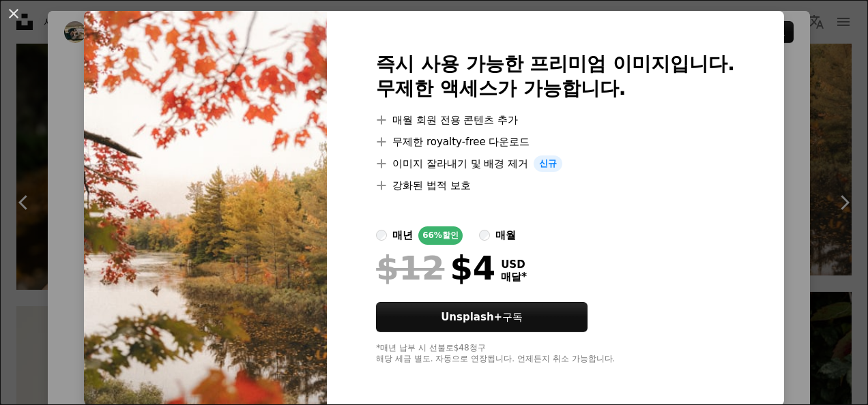  What do you see at coordinates (548, 164) in the screenshot?
I see `span: 신규` at bounding box center [548, 164].